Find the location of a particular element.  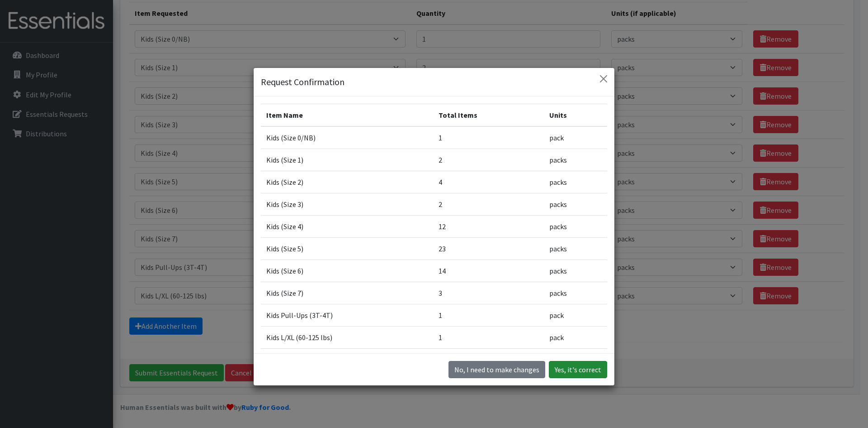

h5: Request Confirmation is located at coordinates (303, 82).